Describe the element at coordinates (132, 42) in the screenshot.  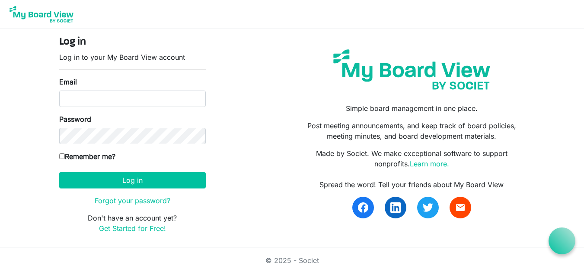
I see `h4: Log in` at that location.